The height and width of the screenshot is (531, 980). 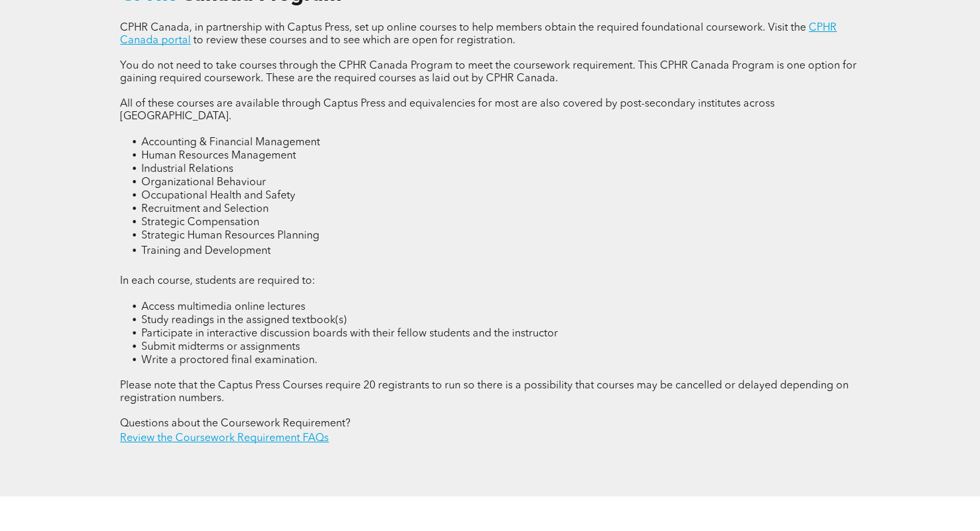 I want to click on span: Strategic Human Resources Planning, so click(x=230, y=236).